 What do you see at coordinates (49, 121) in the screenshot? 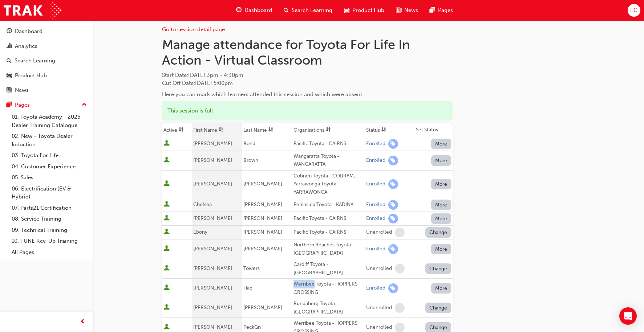
I see `a: 01. Toyota Academy - 2025 Dealer Training Catalogue` at bounding box center [49, 121].